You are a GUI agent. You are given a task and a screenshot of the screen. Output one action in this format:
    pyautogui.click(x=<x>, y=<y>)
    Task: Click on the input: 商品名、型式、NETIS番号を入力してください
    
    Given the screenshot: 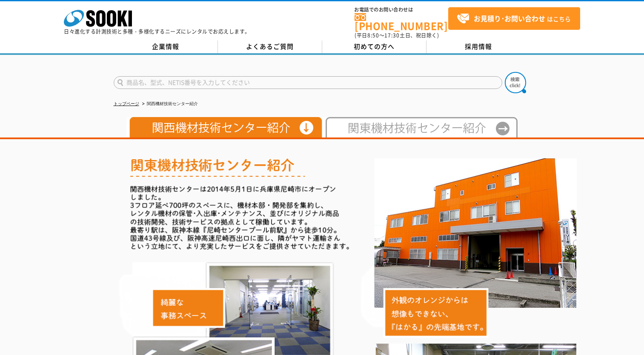 What is the action you would take?
    pyautogui.click(x=308, y=83)
    